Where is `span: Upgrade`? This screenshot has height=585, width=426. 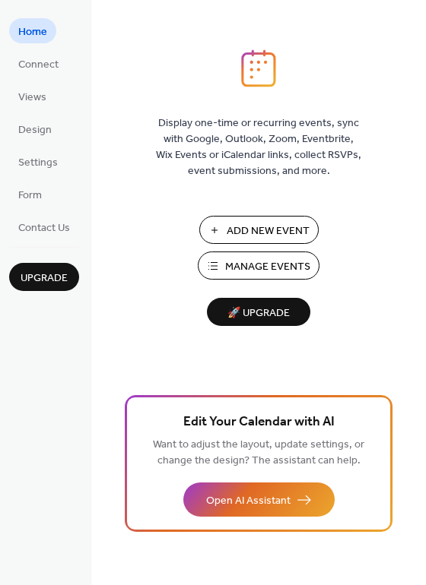 span: Upgrade is located at coordinates (44, 278).